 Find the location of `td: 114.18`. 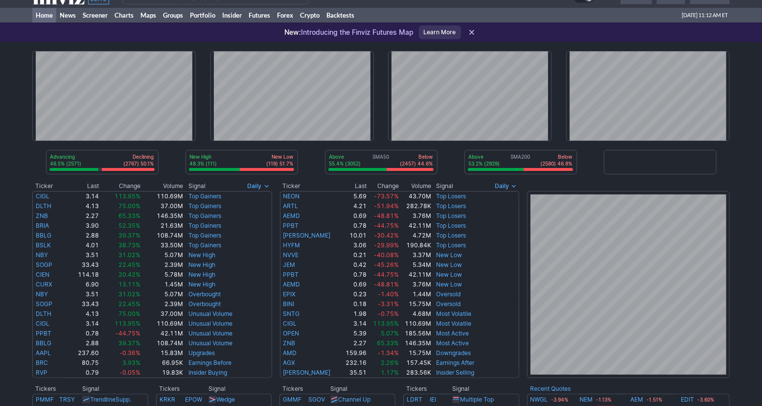

td: 114.18 is located at coordinates (82, 275).